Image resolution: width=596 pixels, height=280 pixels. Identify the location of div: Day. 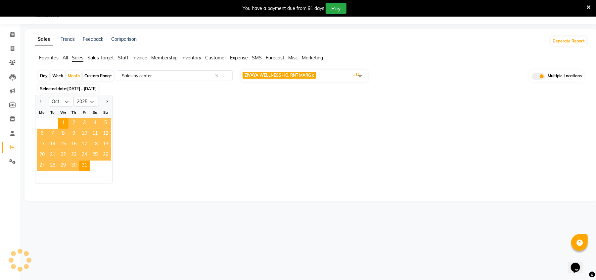
(44, 76).